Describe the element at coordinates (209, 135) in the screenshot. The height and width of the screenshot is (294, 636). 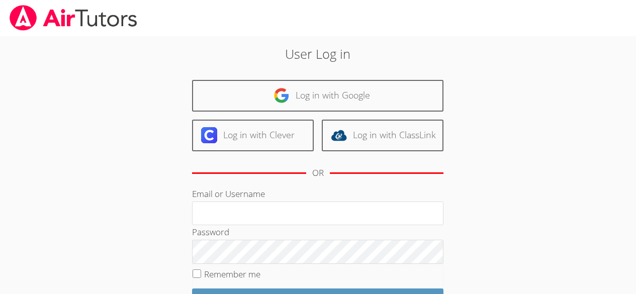
I see `img: clever-logo-6eab21bc6e7a338710f1a6ff85c0baf02591cd810cc4098c63d3a4b26e2feb20.svg` at that location.